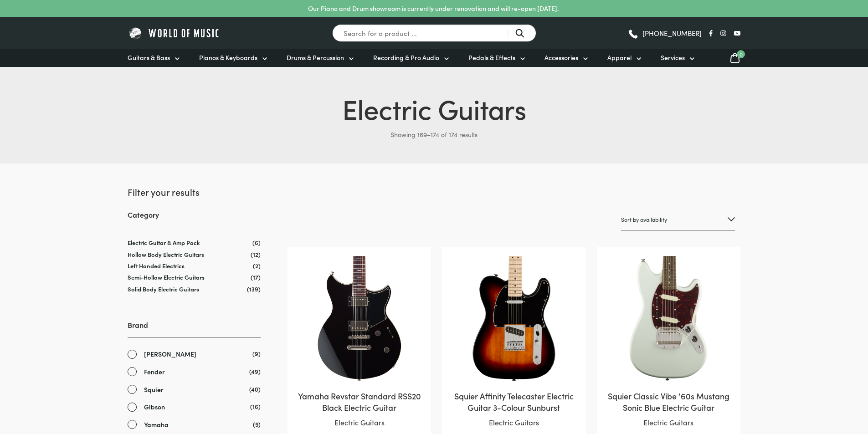 The width and height of the screenshot is (868, 434). Describe the element at coordinates (154, 407) in the screenshot. I see `span: Gibson` at that location.